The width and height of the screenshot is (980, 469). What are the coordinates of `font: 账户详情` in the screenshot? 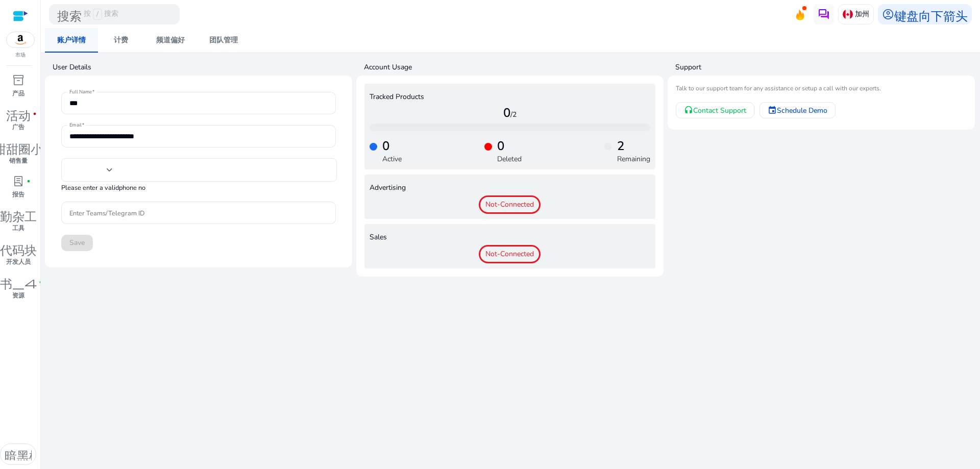 It's located at (71, 40).